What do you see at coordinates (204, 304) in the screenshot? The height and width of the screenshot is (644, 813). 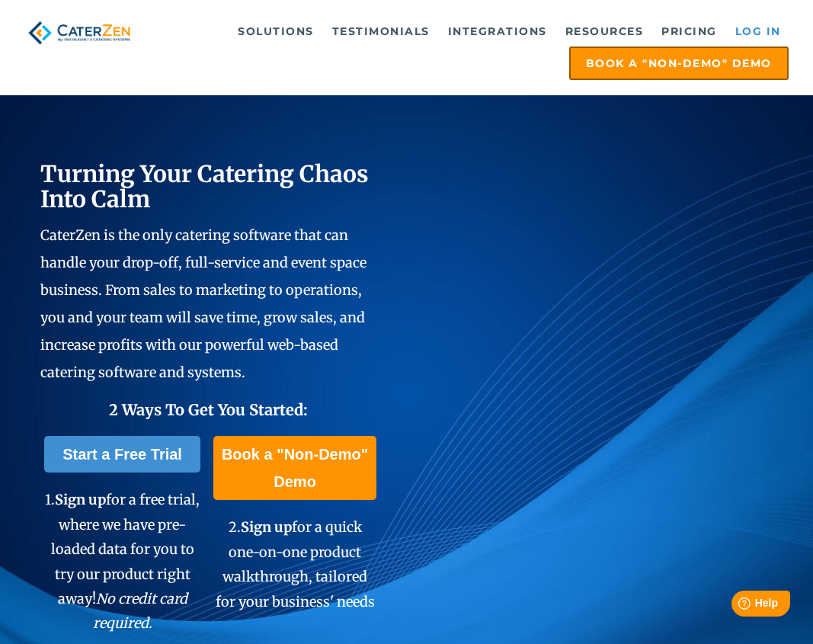 I see `span: CaterZen is the only catering software that can handle your drop-off, full-service and event spac...` at bounding box center [204, 304].